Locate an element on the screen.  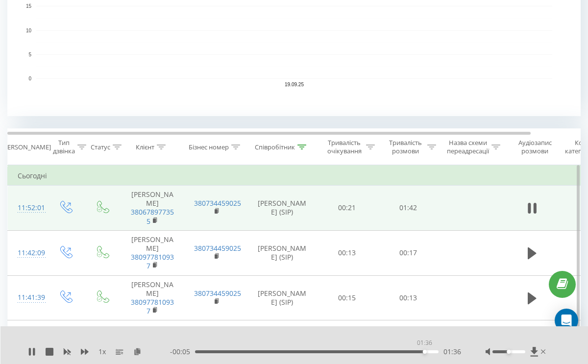
div: Аудіозапис розмови is located at coordinates (535, 147).